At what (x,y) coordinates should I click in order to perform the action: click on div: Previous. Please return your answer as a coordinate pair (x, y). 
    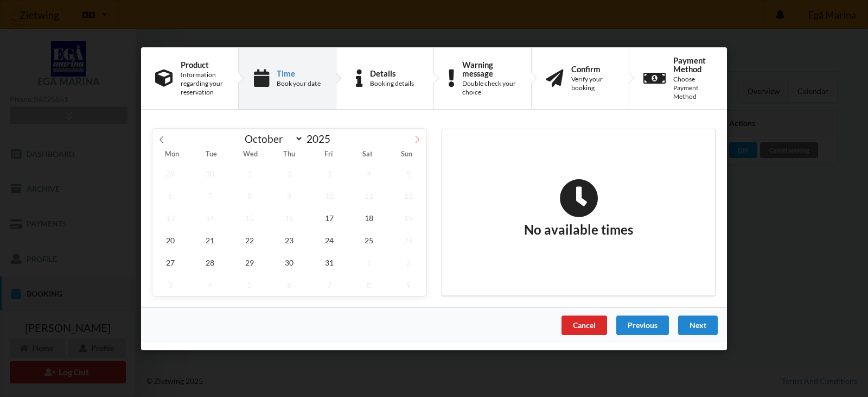
    Looking at the image, I should click on (643, 324).